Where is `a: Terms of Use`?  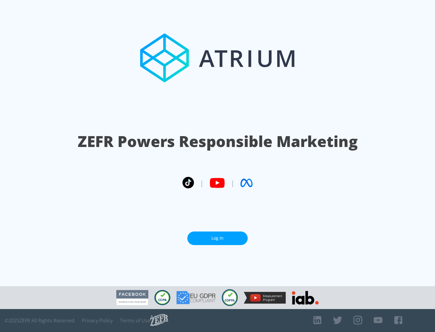 a: Terms of Use is located at coordinates (135, 321).